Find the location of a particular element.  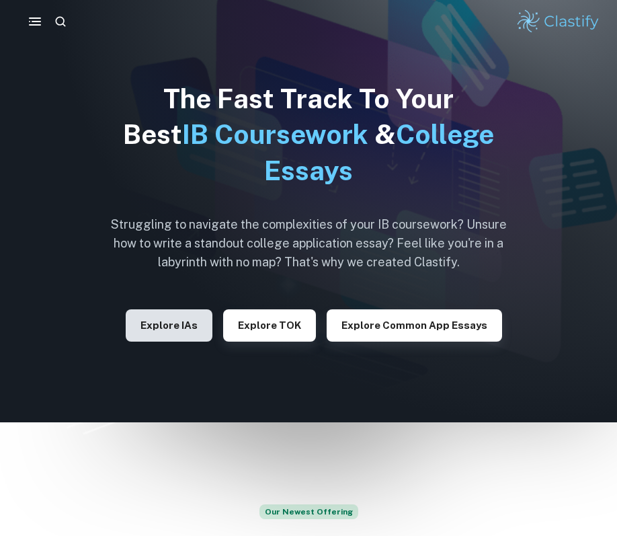

a: Clastify logo is located at coordinates (558, 22).